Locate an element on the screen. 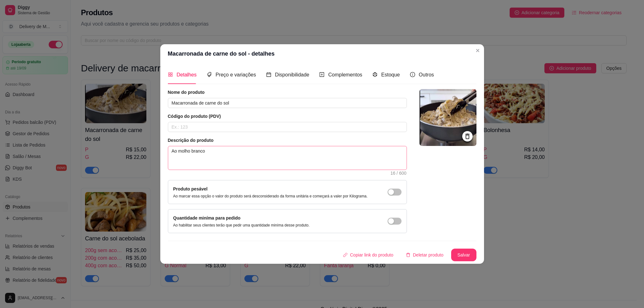 Image resolution: width=644 pixels, height=308 pixels. span: code-sandbox is located at coordinates (375, 74).